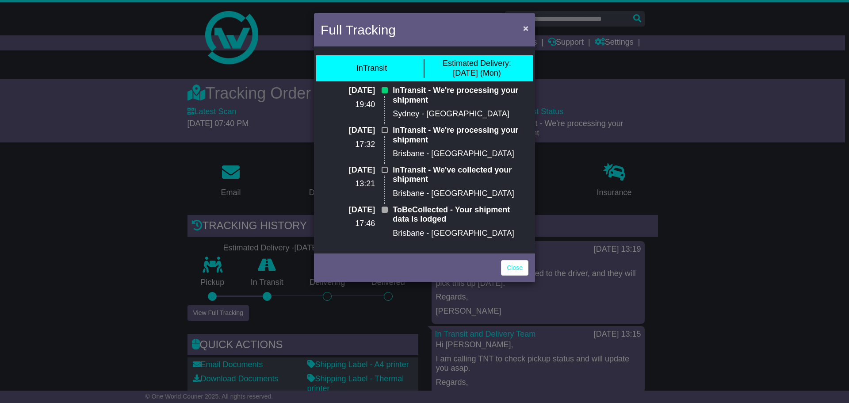  Describe the element at coordinates (358, 30) in the screenshot. I see `h4: Full Tracking` at that location.